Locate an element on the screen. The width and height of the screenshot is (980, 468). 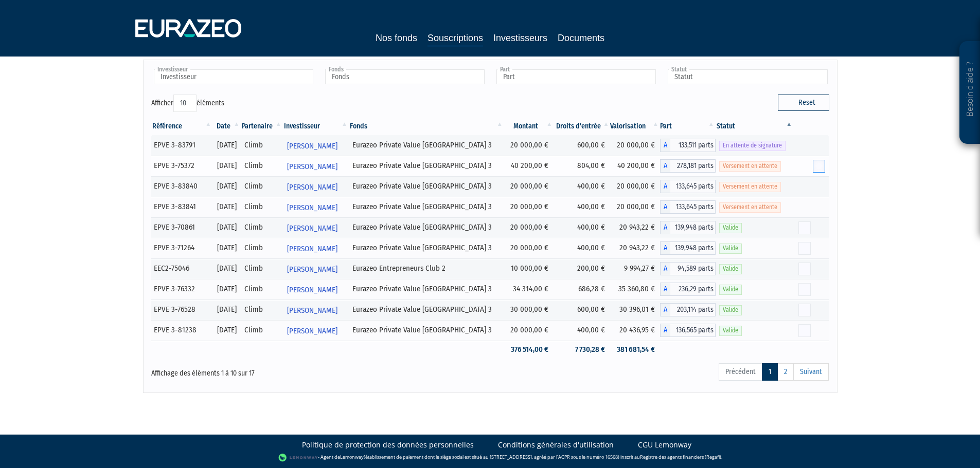
span: 203,114 parts is located at coordinates (693, 310).